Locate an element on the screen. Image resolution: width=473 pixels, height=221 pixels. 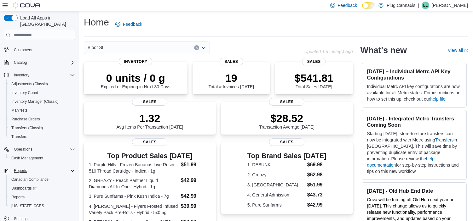
a: Inventory Manager (Classic) is located at coordinates (35, 102).